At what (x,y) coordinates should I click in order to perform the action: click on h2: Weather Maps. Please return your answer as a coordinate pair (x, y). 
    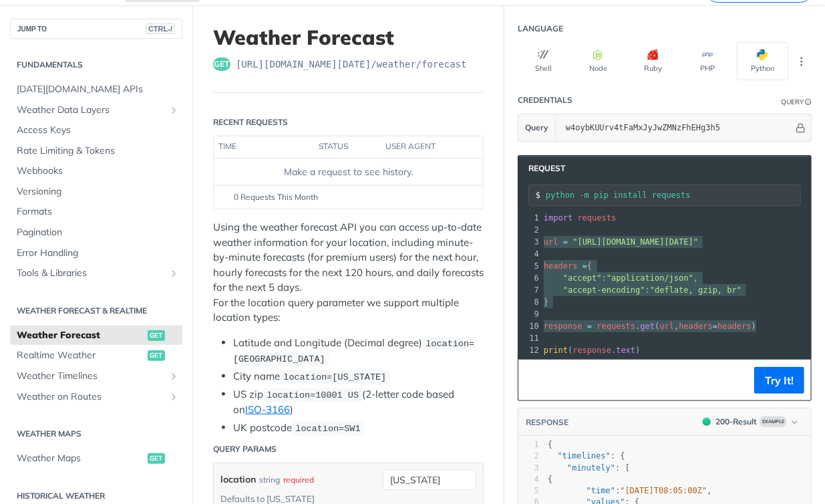
    Looking at the image, I should click on (96, 434).